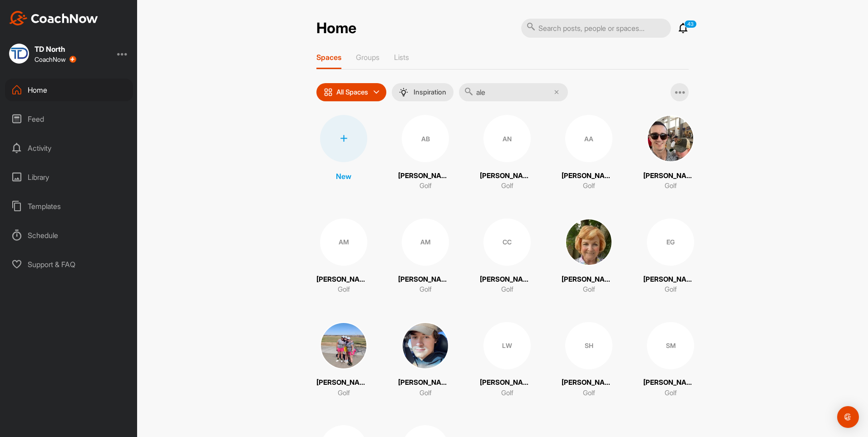 The image size is (868, 437). Describe the element at coordinates (403, 92) in the screenshot. I see `img: menuIcon` at that location.